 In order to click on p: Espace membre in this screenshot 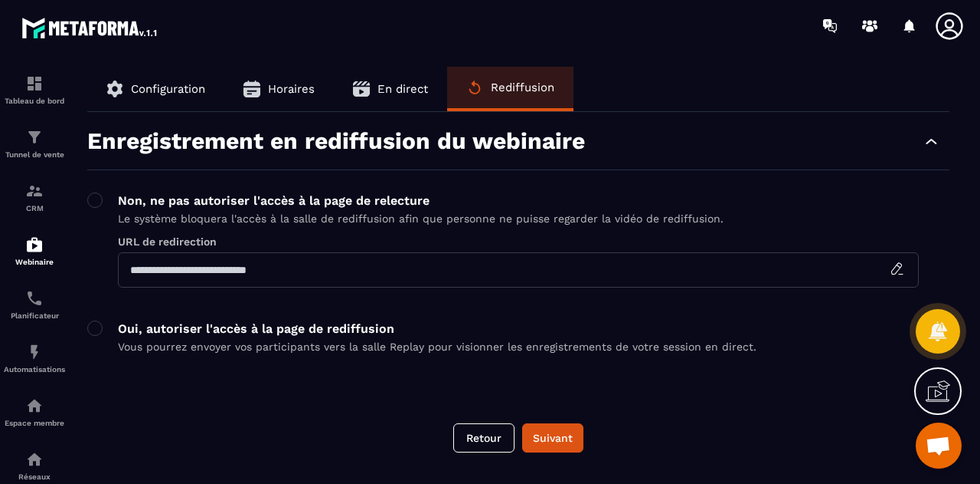, I will do `click(34, 422)`.